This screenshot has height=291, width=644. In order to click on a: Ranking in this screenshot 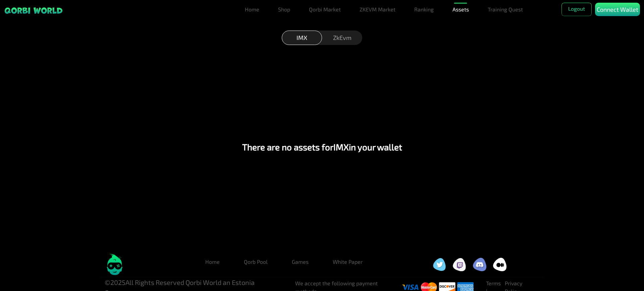, I will do `click(424, 10)`.